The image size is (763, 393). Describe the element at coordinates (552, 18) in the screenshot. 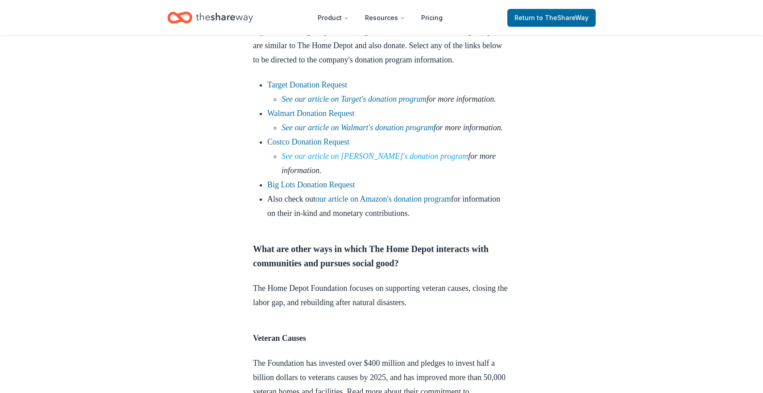

I see `span: Return` at that location.